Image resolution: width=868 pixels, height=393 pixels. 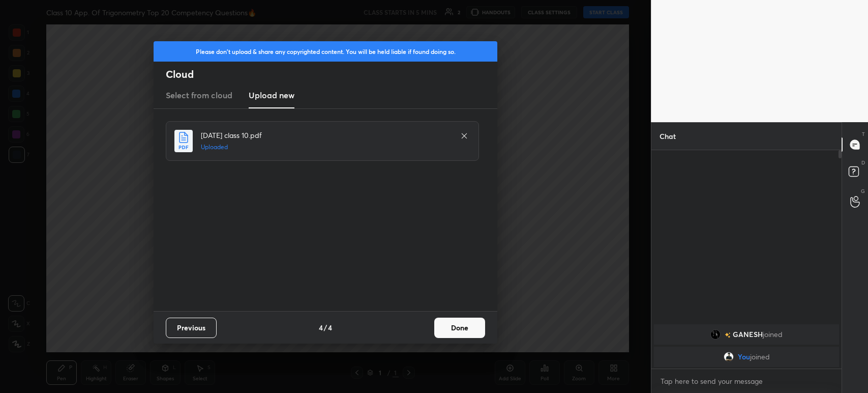 What do you see at coordinates (326, 147) in the screenshot?
I see `h5: Uploaded` at bounding box center [326, 147].